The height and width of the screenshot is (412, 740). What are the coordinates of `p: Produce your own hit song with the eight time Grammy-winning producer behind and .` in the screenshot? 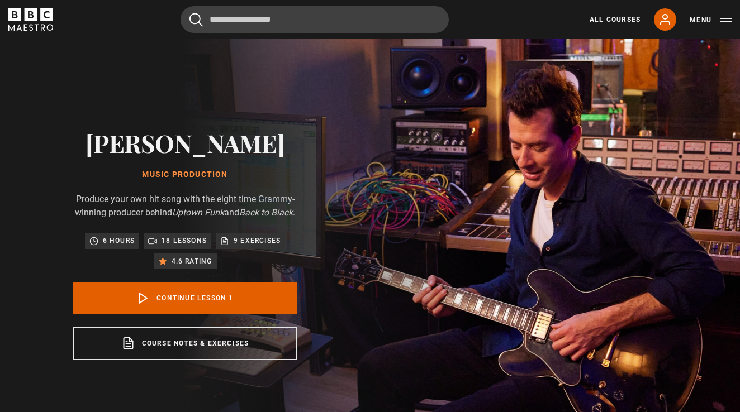 It's located at (185, 206).